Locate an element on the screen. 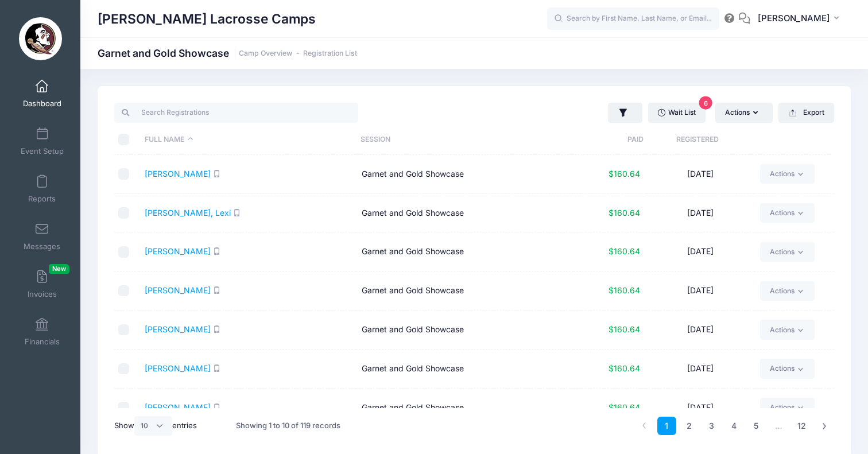 The height and width of the screenshot is (454, 868). th: Full Name: activate to sort column descending is located at coordinates (247, 140).